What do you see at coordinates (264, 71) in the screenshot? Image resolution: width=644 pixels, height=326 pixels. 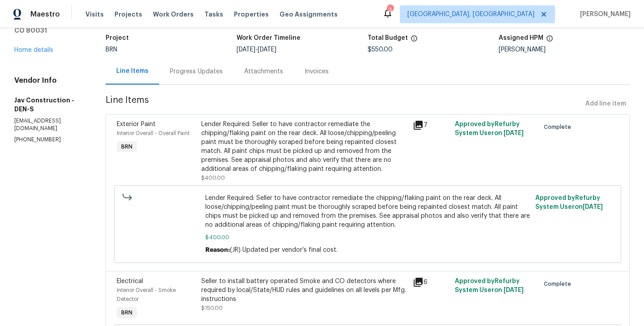 I see `div: Attachments` at bounding box center [264, 71].